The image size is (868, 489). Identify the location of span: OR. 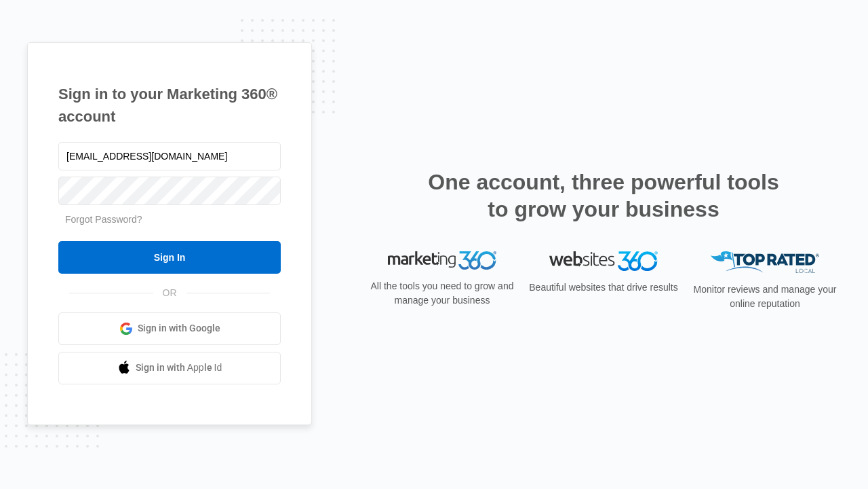
(169, 293).